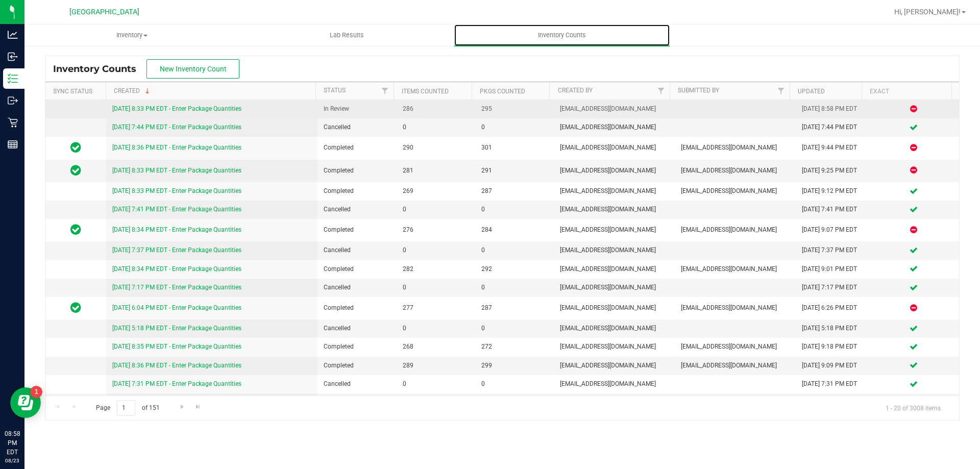  Describe the element at coordinates (514, 269) in the screenshot. I see `span: 292` at that location.